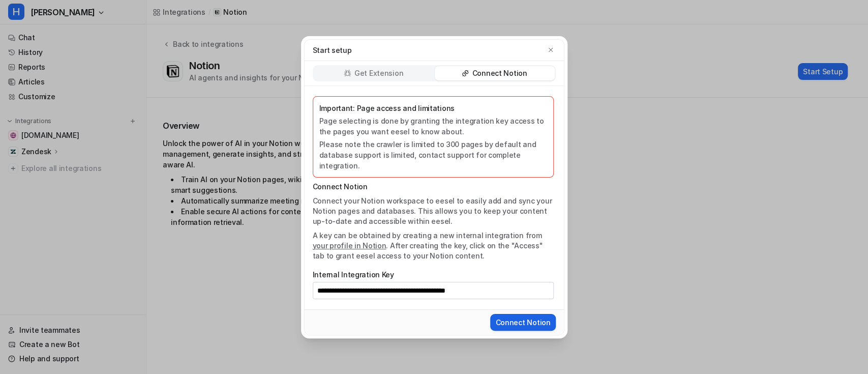 The height and width of the screenshot is (374, 868). What do you see at coordinates (349, 245) in the screenshot?
I see `a: your profile in Notion` at bounding box center [349, 245].